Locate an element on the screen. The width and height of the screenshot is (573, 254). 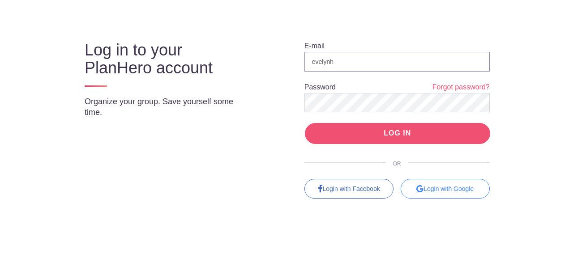
span: OR is located at coordinates (397, 164).